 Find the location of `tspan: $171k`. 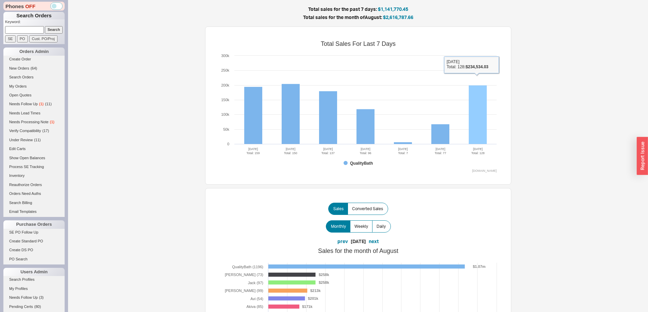

tspan: $171k is located at coordinates (307, 307).